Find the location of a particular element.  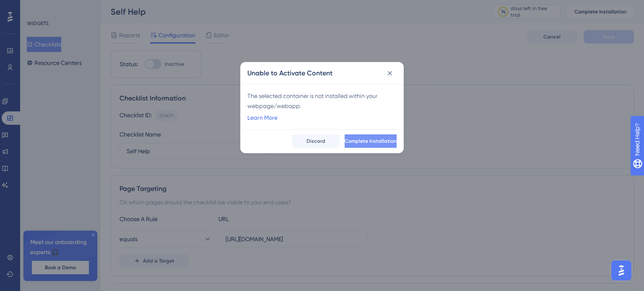

div: The selected container is not installed within your webpage/webapp. is located at coordinates (322, 101).